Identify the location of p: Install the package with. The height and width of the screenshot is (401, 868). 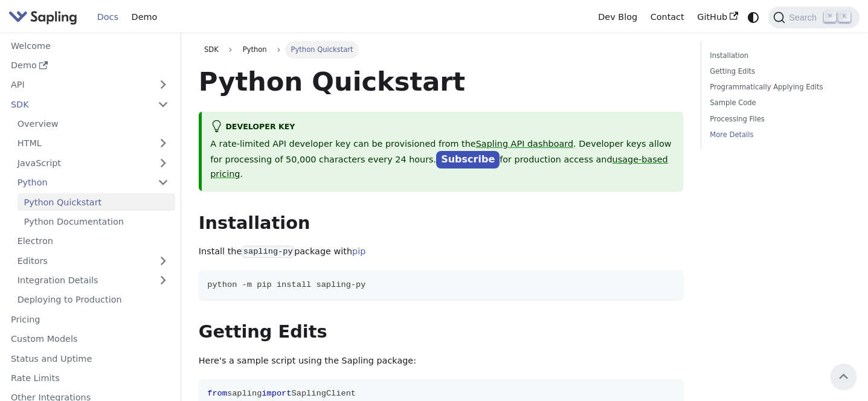
(441, 252).